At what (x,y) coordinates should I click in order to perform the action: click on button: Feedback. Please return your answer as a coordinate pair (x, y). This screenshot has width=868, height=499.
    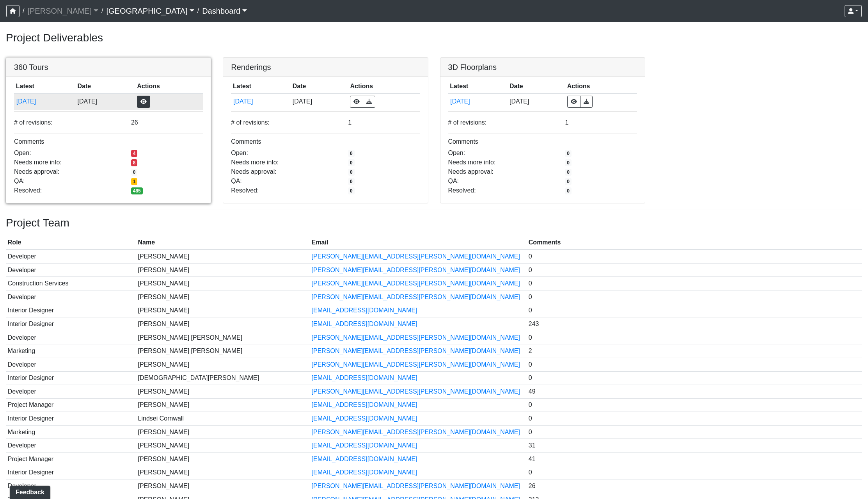
    Looking at the image, I should click on (24, 9).